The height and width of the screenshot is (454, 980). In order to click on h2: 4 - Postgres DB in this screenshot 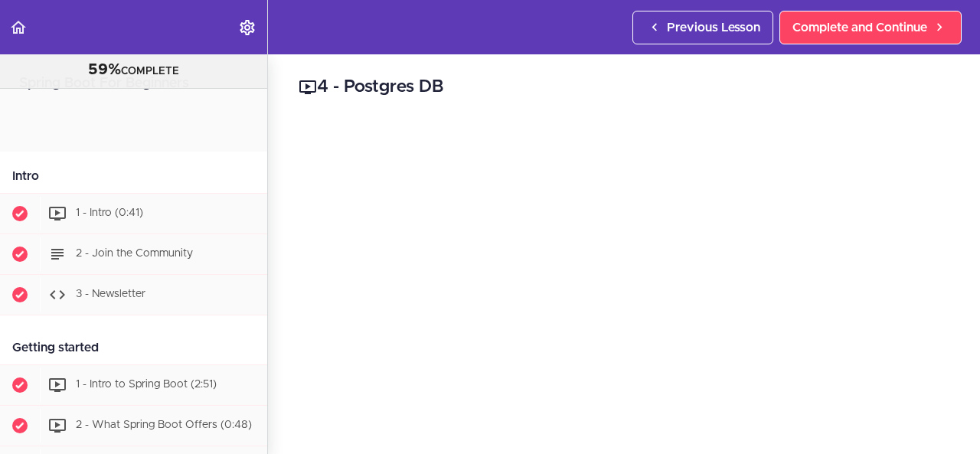, I will do `click(624, 87)`.